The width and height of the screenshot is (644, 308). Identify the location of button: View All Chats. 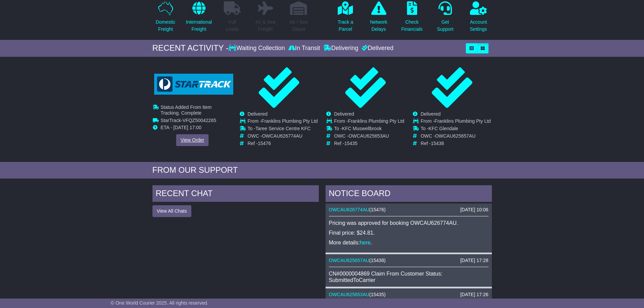
(172, 211).